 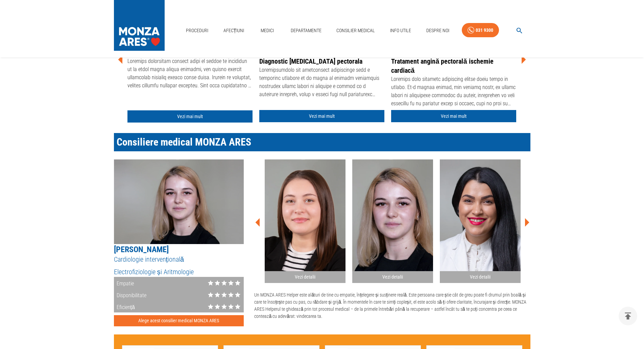 What do you see at coordinates (124, 283) in the screenshot?
I see `div: Empatie` at bounding box center [124, 283].